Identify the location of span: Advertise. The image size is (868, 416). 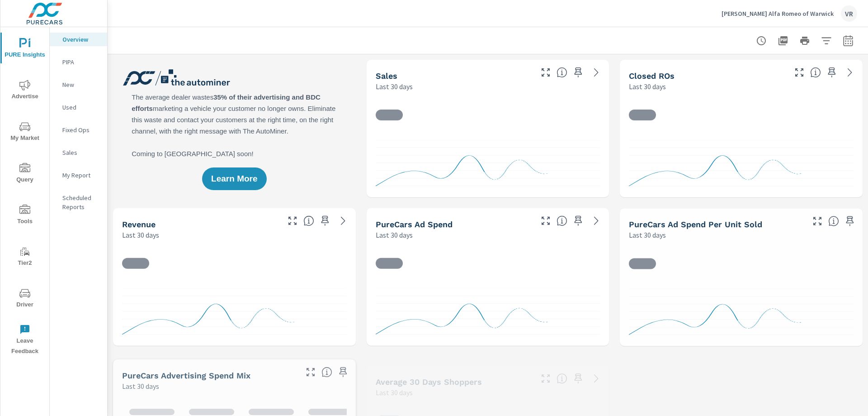
(25, 91).